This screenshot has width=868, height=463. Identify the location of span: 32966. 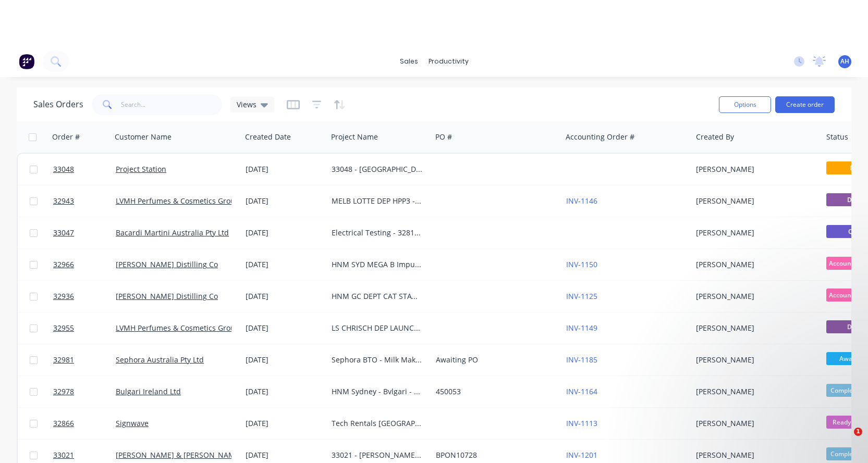
(64, 264).